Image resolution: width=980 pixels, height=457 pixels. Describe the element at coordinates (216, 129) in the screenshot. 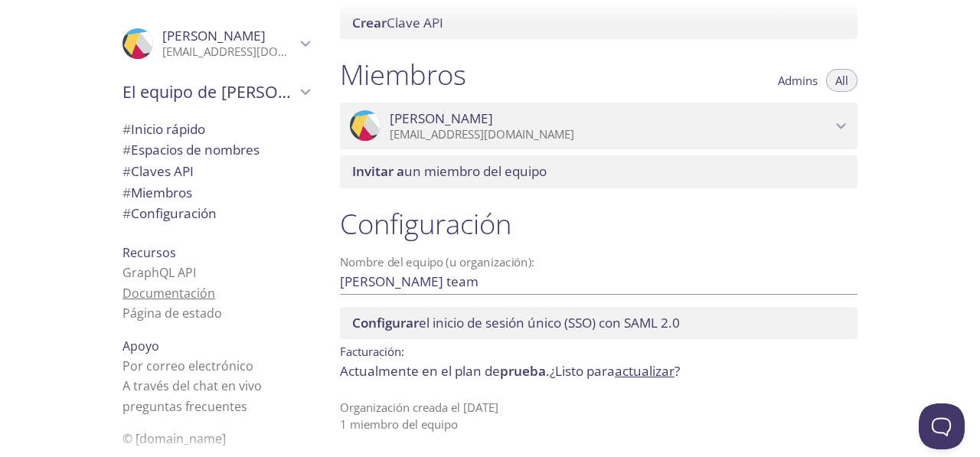

I see `div: Inicio rápido` at that location.